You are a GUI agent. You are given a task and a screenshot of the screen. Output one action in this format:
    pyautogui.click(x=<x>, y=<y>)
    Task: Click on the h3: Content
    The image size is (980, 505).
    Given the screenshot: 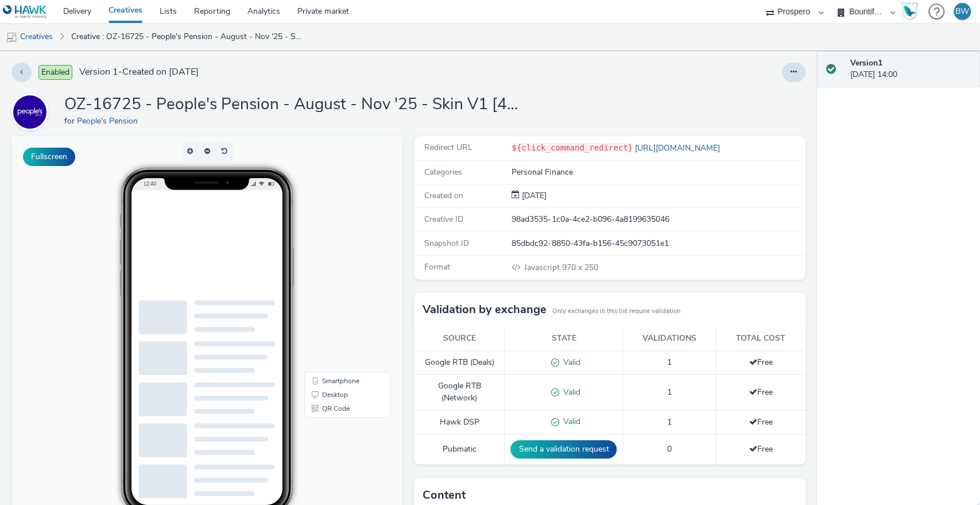 What is the action you would take?
    pyautogui.click(x=444, y=496)
    